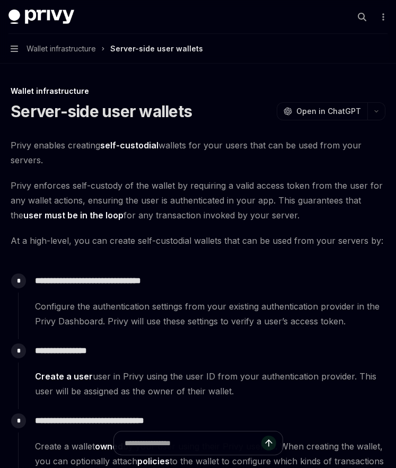 This screenshot has height=468, width=396. I want to click on span: At a high-level, you can create self-custodial wallets that can be used from your servers by:, so click(198, 240).